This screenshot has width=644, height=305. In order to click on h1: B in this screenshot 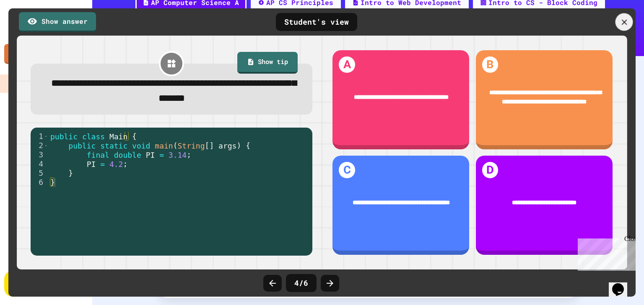, I will do `click(490, 64)`.